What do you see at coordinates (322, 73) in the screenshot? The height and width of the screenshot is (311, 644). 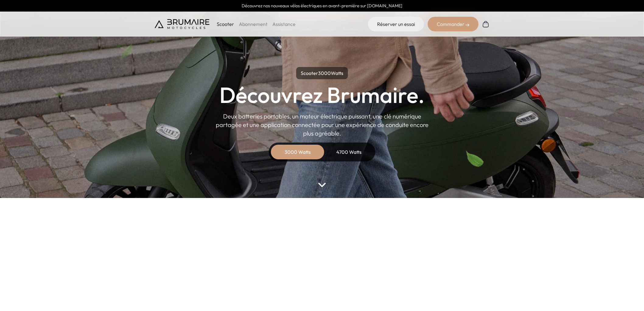 I see `p: Scooter Watts` at bounding box center [322, 73].